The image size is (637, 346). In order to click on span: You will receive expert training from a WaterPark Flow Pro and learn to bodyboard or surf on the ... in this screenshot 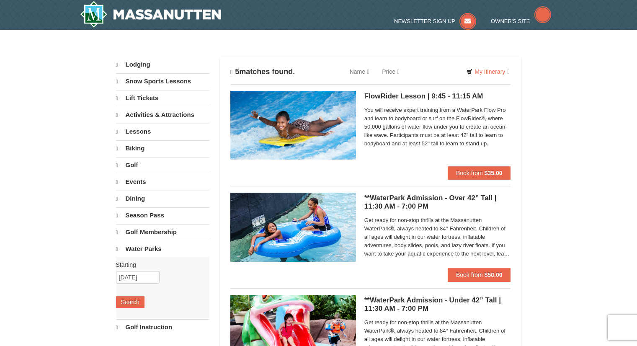, I will do `click(437, 127)`.